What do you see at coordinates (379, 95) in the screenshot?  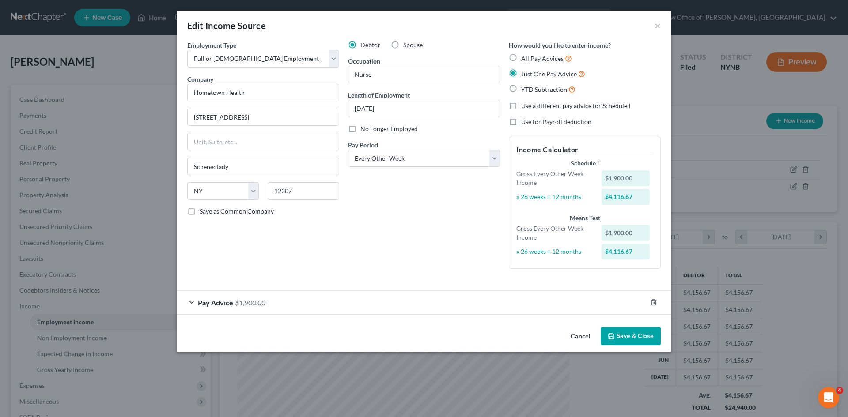 I see `label: Length of Employment` at bounding box center [379, 95].